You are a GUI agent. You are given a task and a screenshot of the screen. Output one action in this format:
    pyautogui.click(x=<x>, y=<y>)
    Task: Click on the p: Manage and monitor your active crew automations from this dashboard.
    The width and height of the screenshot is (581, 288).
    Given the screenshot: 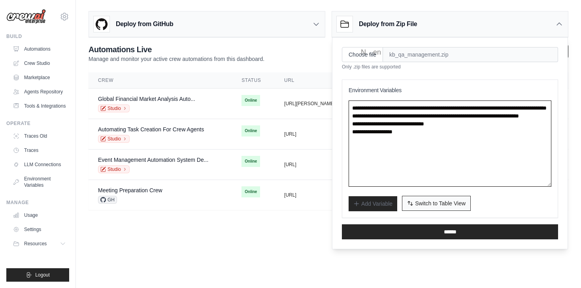 What is the action you would take?
    pyautogui.click(x=176, y=59)
    